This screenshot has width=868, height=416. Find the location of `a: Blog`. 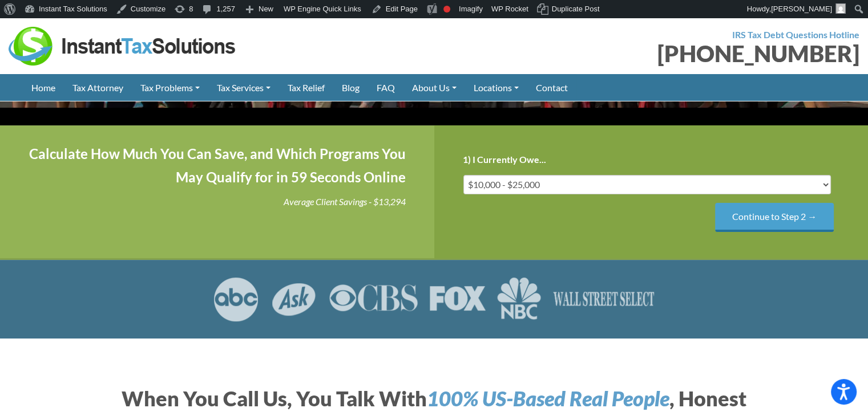

a: Blog is located at coordinates (350, 87).